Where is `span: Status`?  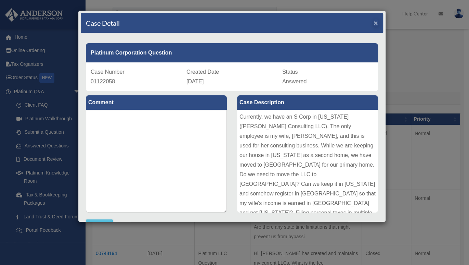
span: Status is located at coordinates (290, 72).